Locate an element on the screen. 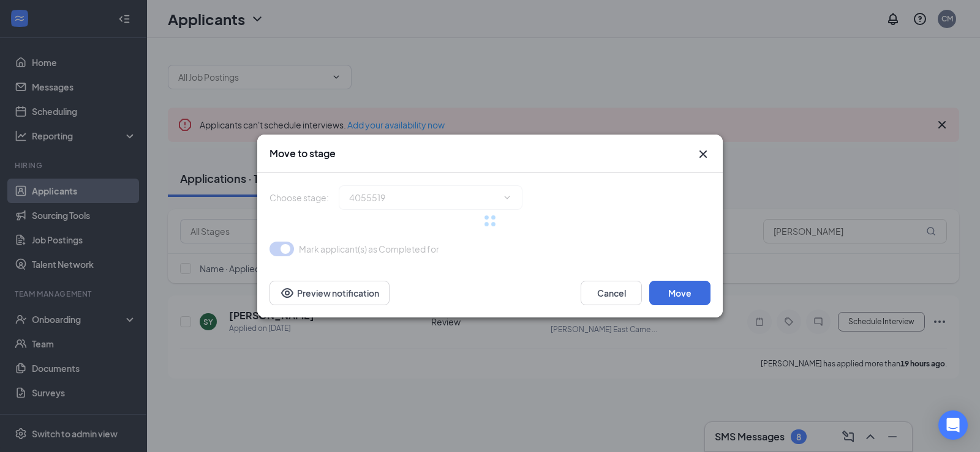 This screenshot has height=452, width=980. button: Cancel is located at coordinates (611, 293).